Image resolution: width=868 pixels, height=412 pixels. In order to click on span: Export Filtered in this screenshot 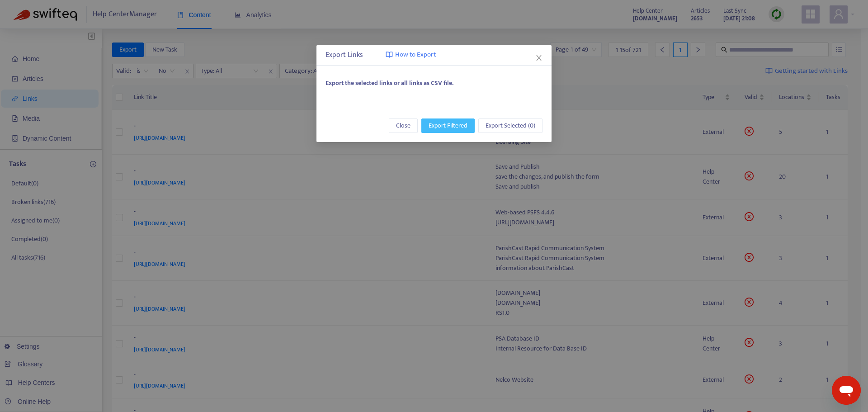, I will do `click(448, 126)`.